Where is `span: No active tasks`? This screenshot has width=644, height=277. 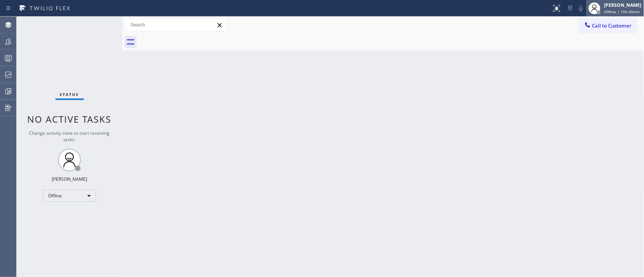 span: No active tasks is located at coordinates (69, 119).